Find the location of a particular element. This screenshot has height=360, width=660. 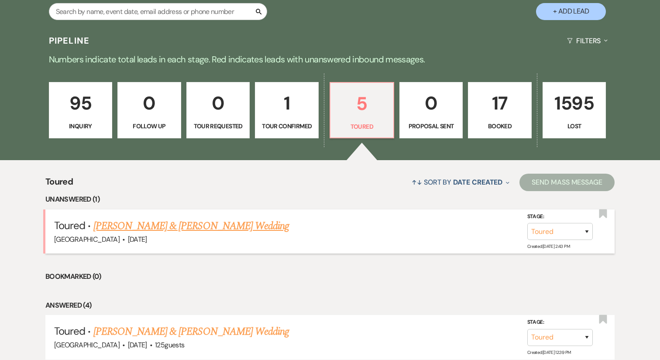

p: Tour Confirmed is located at coordinates (287, 126).